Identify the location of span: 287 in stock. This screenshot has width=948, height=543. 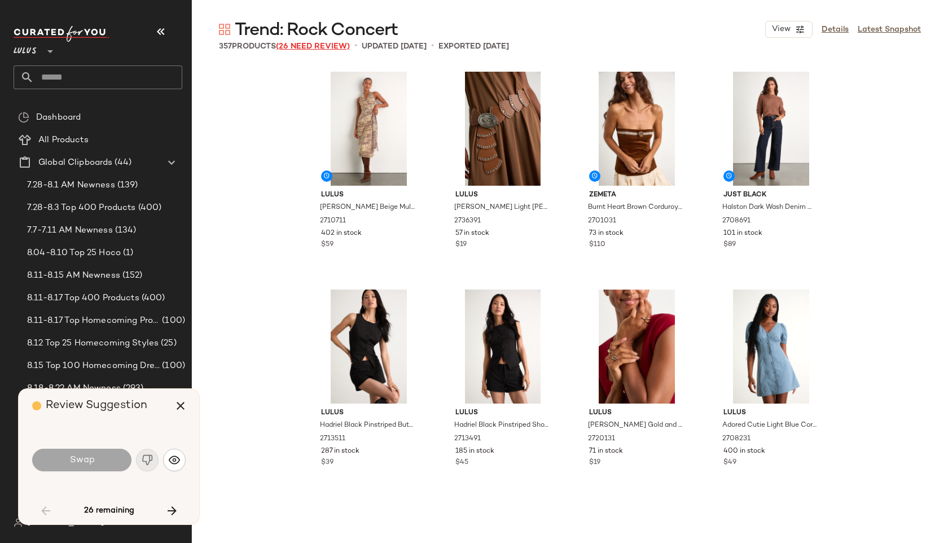
(340, 452).